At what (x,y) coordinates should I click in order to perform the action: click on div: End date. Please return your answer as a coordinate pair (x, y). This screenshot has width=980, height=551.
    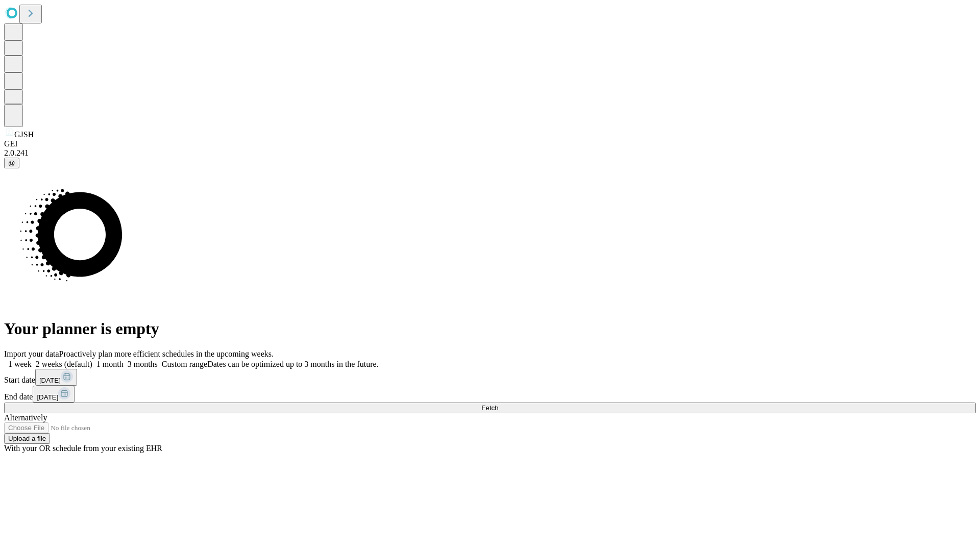
    Looking at the image, I should click on (490, 394).